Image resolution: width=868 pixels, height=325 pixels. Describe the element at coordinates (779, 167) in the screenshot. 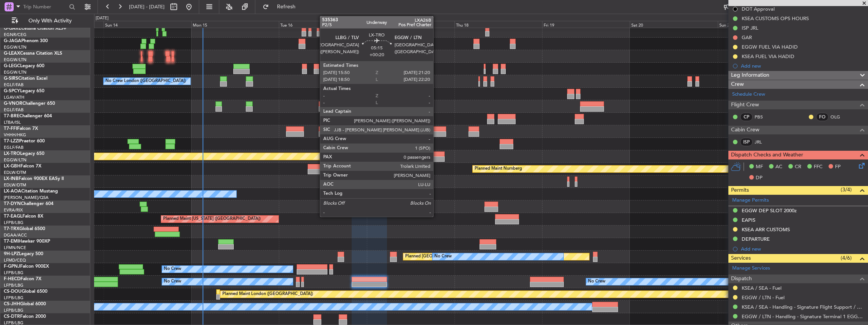

I see `span: AC` at that location.